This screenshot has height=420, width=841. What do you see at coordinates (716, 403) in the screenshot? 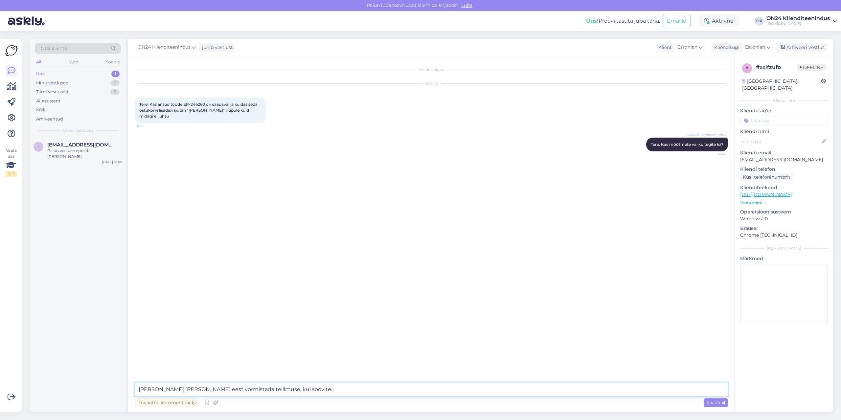
I see `span: Saada` at bounding box center [716, 403].